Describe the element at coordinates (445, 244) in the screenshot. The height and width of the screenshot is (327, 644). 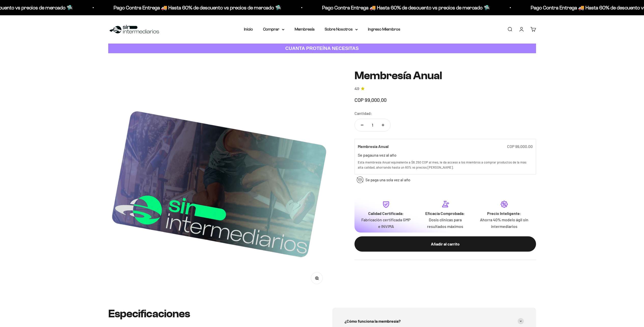
I see `button: Añadir al carrito` at that location.